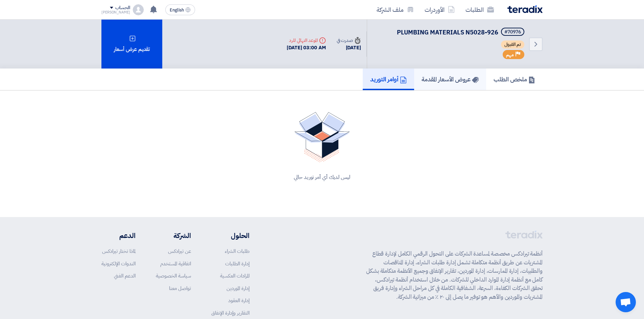  Describe the element at coordinates (512, 32) in the screenshot. I see `div: #70976` at that location.